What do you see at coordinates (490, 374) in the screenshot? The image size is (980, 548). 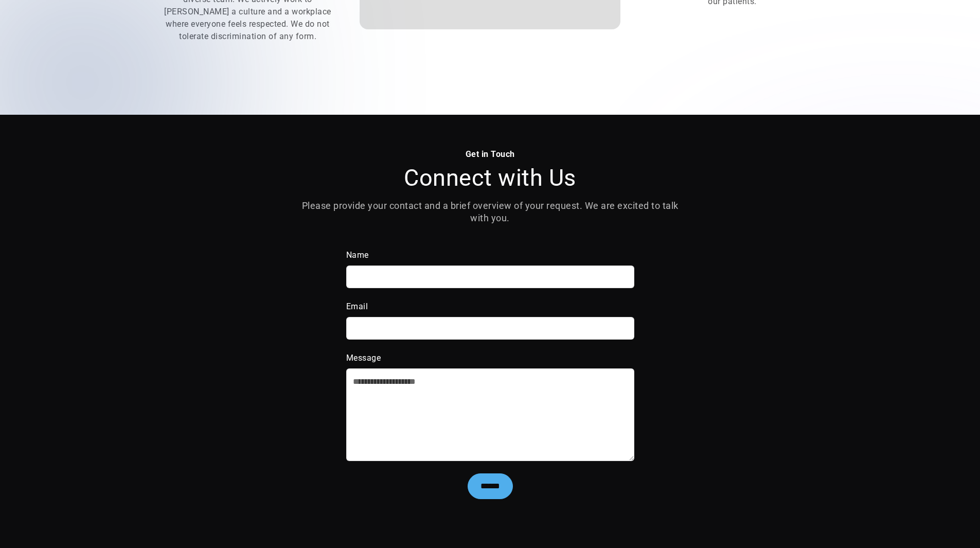 I see `form: Contact 1 Form` at bounding box center [490, 374].